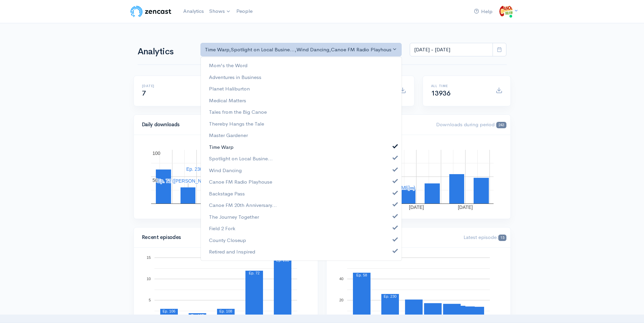 The height and width of the screenshot is (323, 644). I want to click on span: Downloads during period:, so click(471, 124).